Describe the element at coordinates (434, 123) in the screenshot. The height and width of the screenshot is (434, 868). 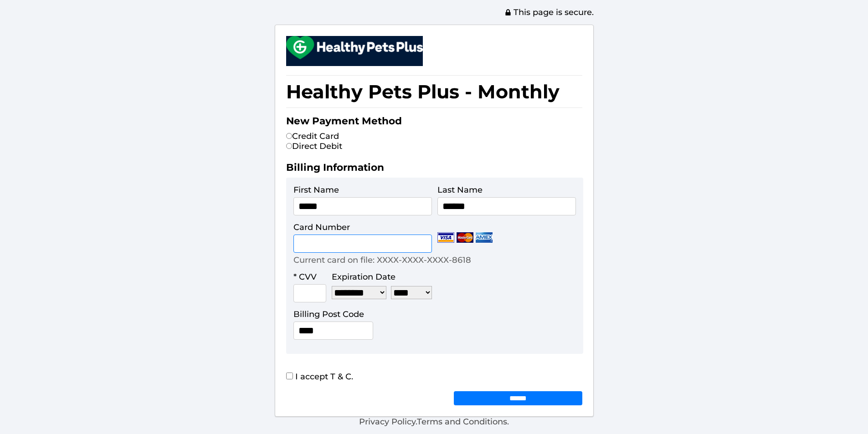
I see `h2: New Payment Method` at that location.